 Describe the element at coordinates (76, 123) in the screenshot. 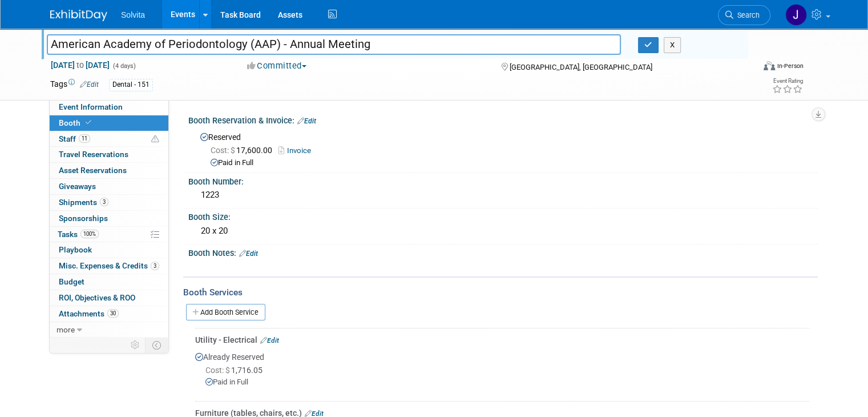

I see `span: Booth` at that location.